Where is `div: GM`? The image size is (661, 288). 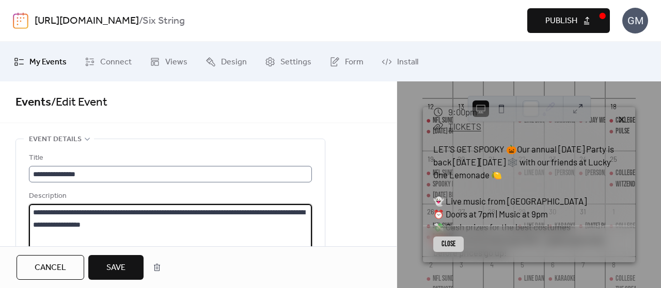 div: GM is located at coordinates (635, 21).